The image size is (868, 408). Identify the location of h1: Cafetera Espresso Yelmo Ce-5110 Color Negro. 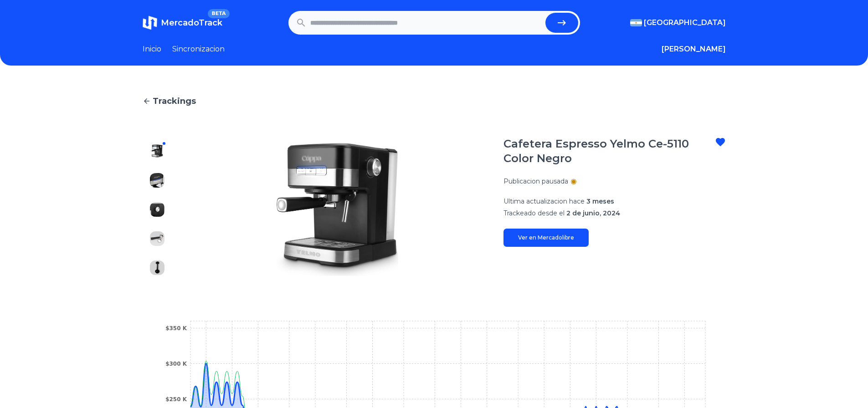
(609, 151).